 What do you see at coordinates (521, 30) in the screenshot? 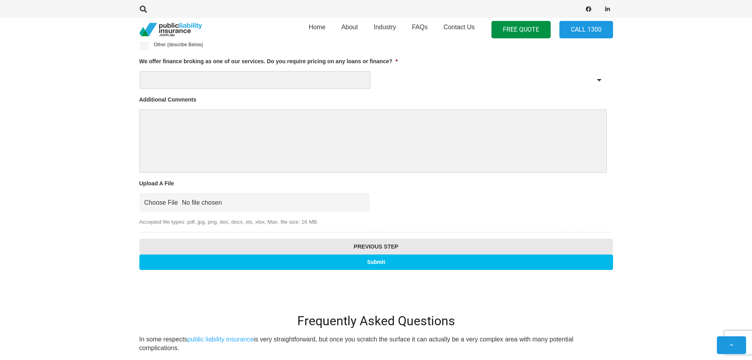
I see `a: FREE QUOTE` at bounding box center [521, 30].